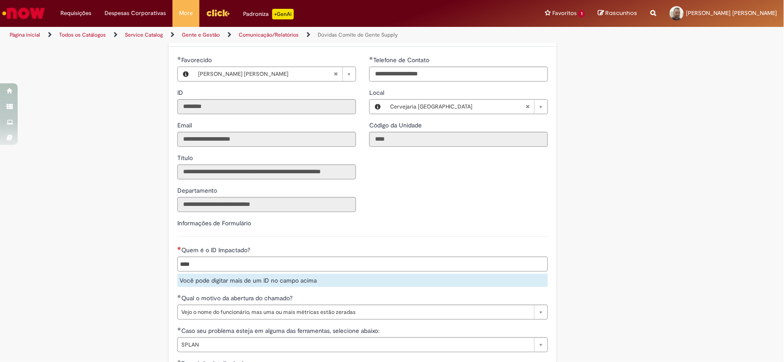 The height and width of the screenshot is (362, 784). What do you see at coordinates (186, 158) in the screenshot?
I see `label: Somente leitura - Título` at bounding box center [186, 158].